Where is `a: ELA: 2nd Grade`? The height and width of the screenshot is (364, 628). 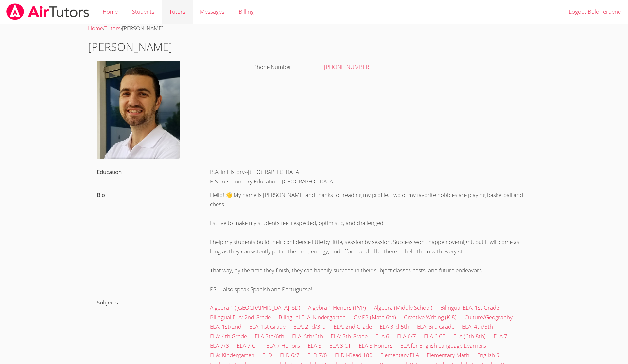
a: ELA: 2nd Grade is located at coordinates (353, 326).